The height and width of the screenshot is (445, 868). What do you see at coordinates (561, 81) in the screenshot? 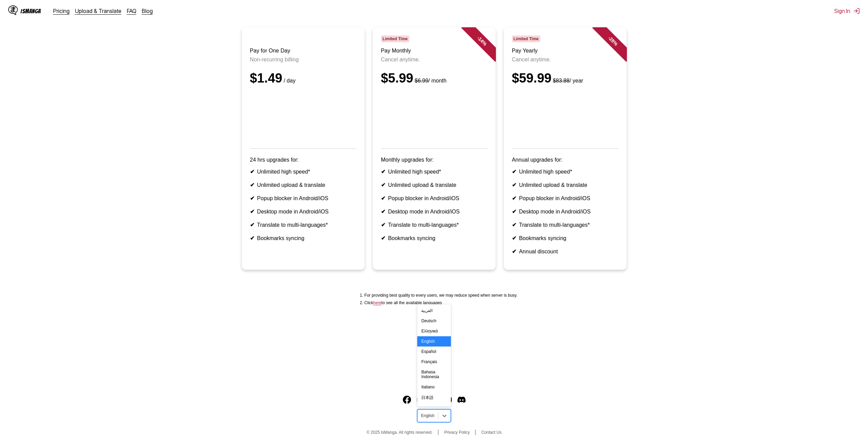
I see `s: $83.88` at bounding box center [561, 81].